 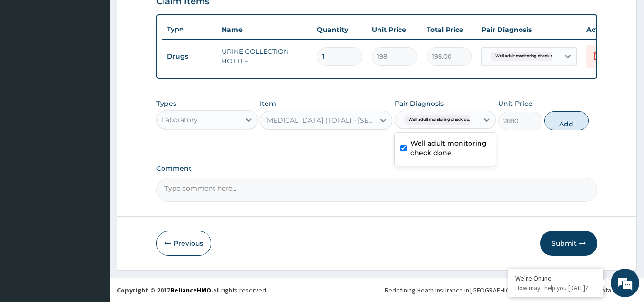 What do you see at coordinates (166, 103) in the screenshot?
I see `label: Types` at bounding box center [166, 103].